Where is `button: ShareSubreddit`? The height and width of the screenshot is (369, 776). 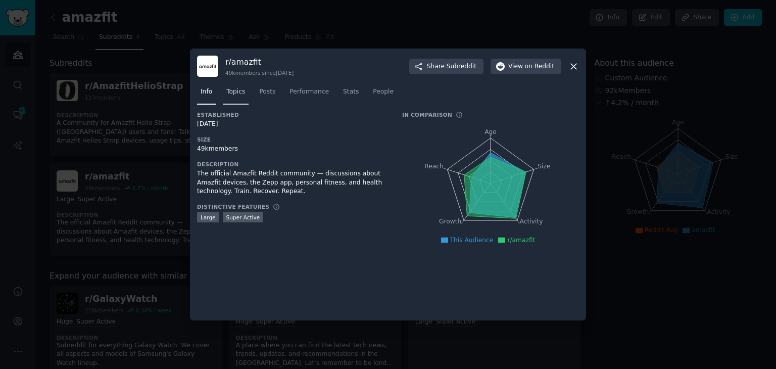 button: ShareSubreddit is located at coordinates (446, 67).